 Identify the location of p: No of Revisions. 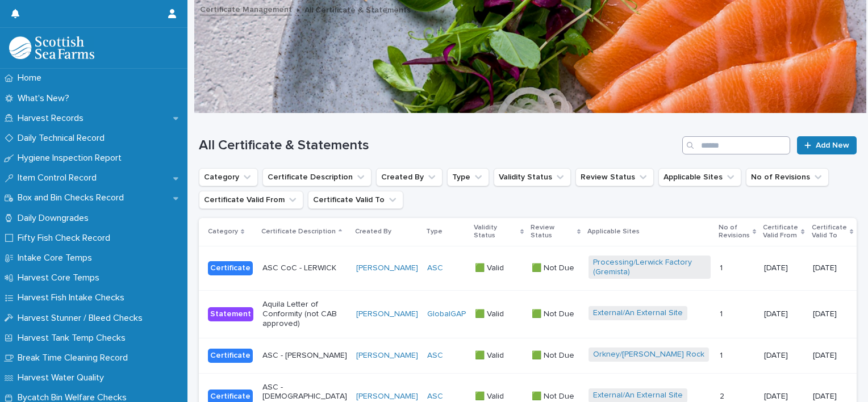
(734, 231).